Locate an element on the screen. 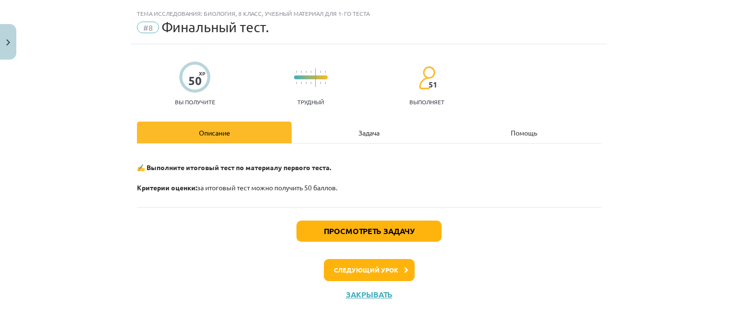  font: Тема исследования: Биология, 8 класс, учебный материал для 1-го теста is located at coordinates (253, 13).